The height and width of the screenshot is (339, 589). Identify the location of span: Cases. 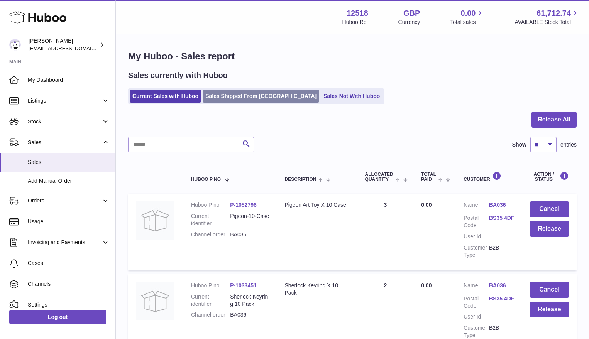
(69, 263).